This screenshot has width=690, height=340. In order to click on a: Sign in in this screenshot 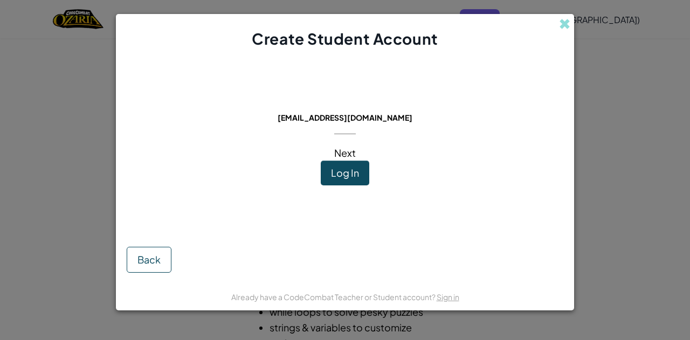, I will do `click(448, 297)`.